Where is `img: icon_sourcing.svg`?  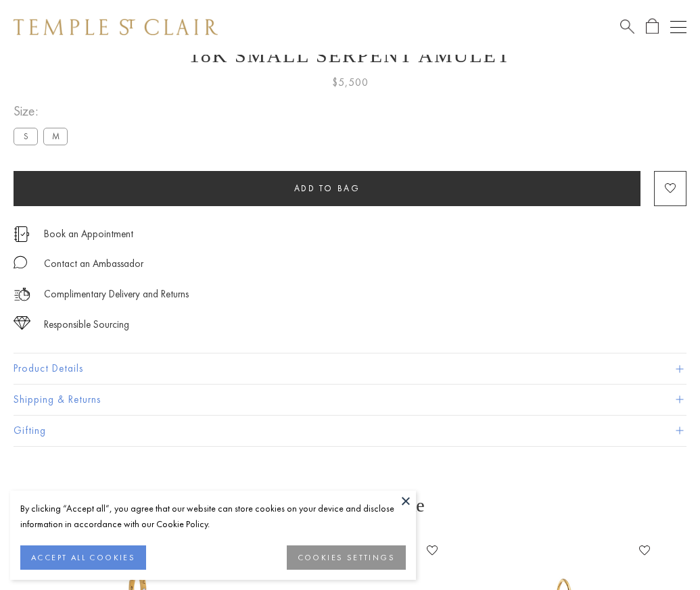 img: icon_sourcing.svg is located at coordinates (21, 323).